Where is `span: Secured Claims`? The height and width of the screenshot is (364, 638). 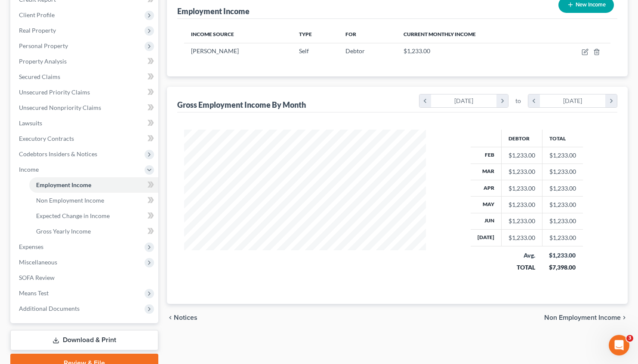 span: Secured Claims is located at coordinates (39, 76).